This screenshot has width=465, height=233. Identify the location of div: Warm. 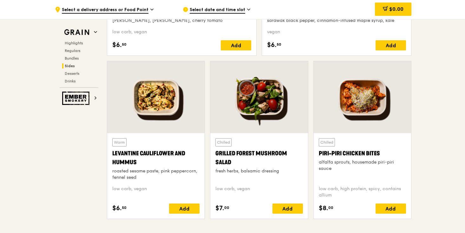
(119, 142).